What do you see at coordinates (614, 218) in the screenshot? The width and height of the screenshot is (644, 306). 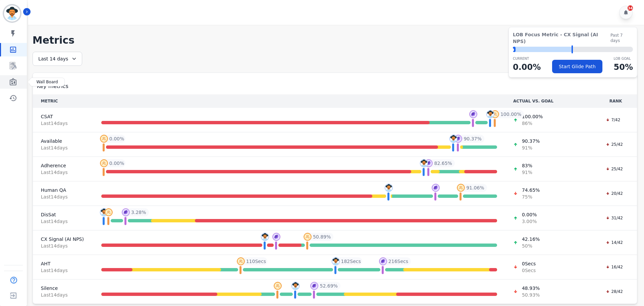 I see `div: 31/42` at bounding box center [614, 218].